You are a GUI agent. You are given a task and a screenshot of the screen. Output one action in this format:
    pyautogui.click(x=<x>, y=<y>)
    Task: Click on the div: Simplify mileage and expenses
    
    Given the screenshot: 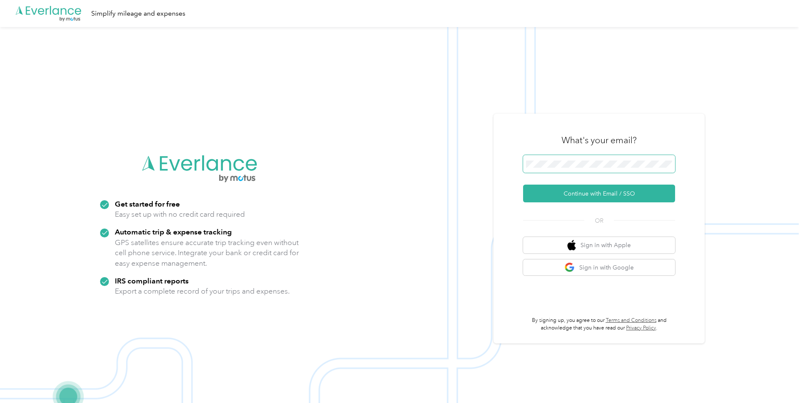 What is the action you would take?
    pyautogui.click(x=138, y=14)
    